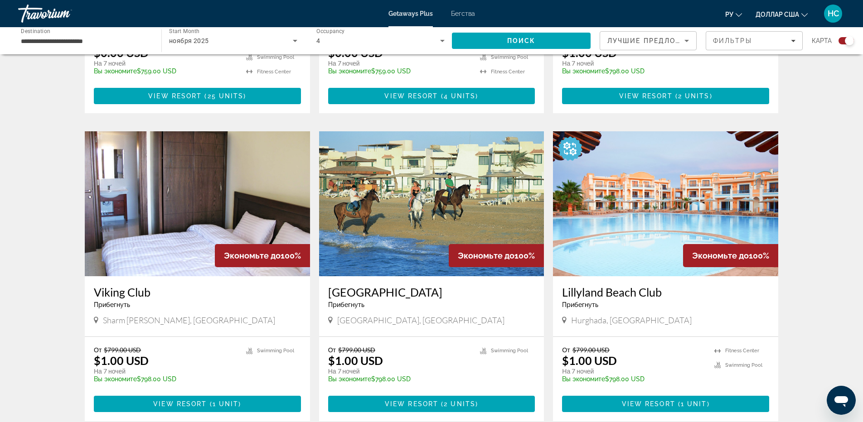 The width and height of the screenshot is (863, 422). I want to click on font: Бегства, so click(463, 14).